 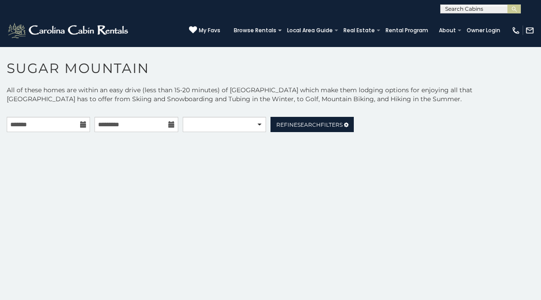 I want to click on span: Search, so click(x=309, y=125).